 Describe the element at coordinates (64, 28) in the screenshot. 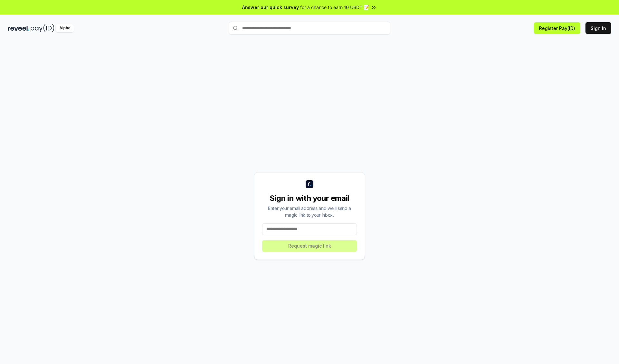

I see `div: Alpha` at that location.